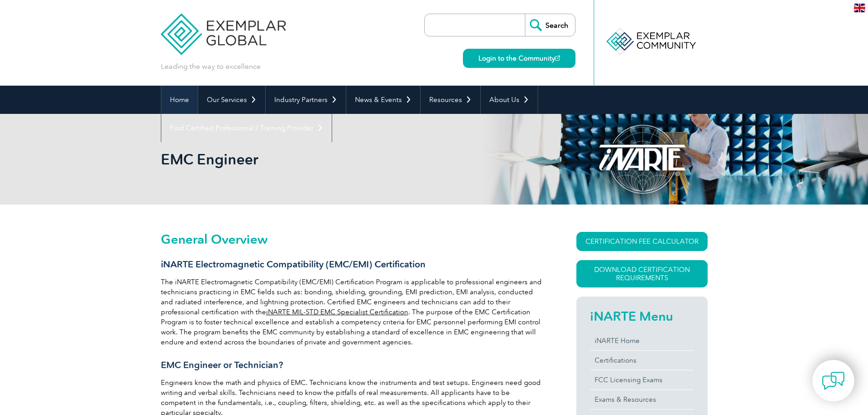 This screenshot has width=868, height=415. Describe the element at coordinates (352, 312) in the screenshot. I see `p: The iNARTE Electromagnetic Compatibility (EMC/EMI) Certification Program is applicable to profess...` at that location.